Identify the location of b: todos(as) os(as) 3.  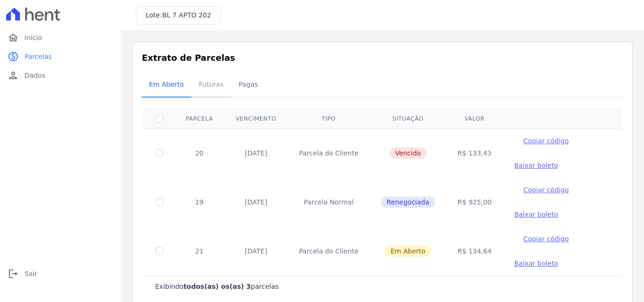
(217, 287).